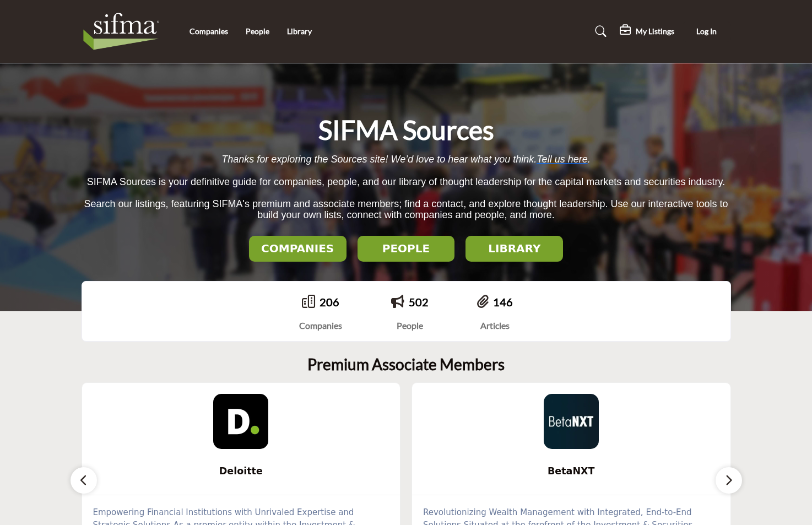 This screenshot has width=812, height=525. I want to click on div: People, so click(410, 325).